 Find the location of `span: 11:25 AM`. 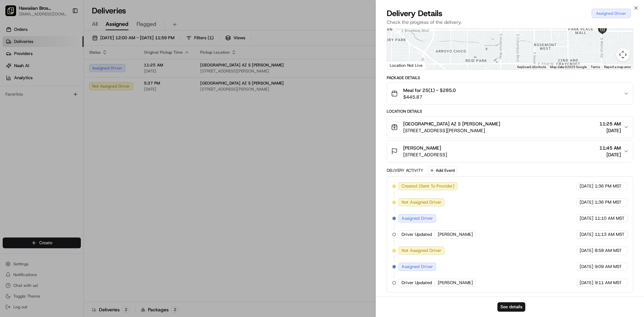

span: 11:25 AM is located at coordinates (610, 124).